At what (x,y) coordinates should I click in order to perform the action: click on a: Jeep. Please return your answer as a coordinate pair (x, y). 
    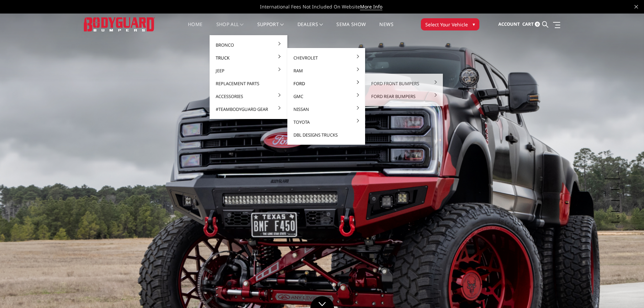
    Looking at the image, I should click on (248, 71).